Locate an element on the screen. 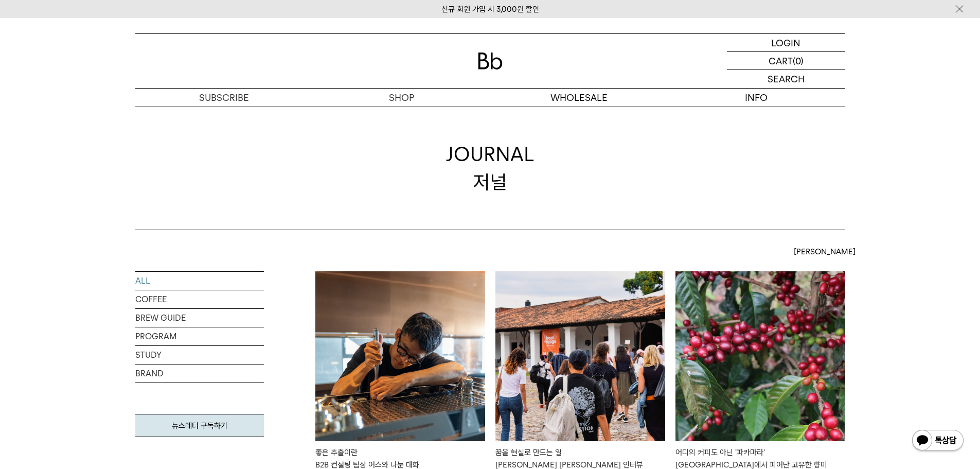 The width and height of the screenshot is (980, 469). img: 어디의 커피도 아닌 '파카마라'엘살바도르에서 피어난 고유한 향미 is located at coordinates (761, 356).